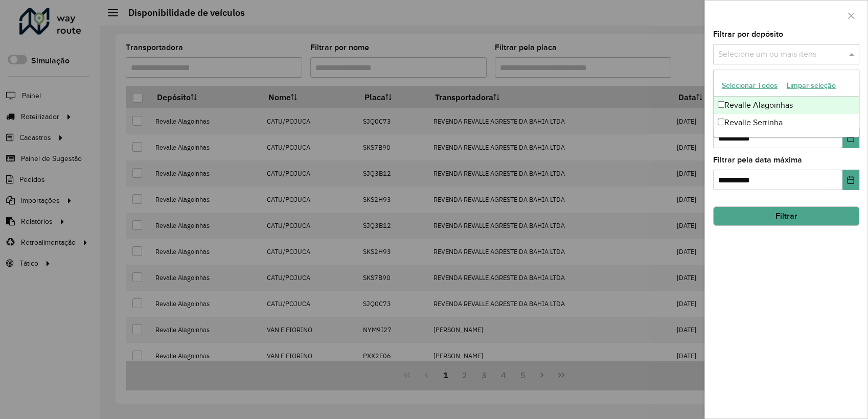 The width and height of the screenshot is (868, 419). I want to click on button: Limpar seleção, so click(811, 85).